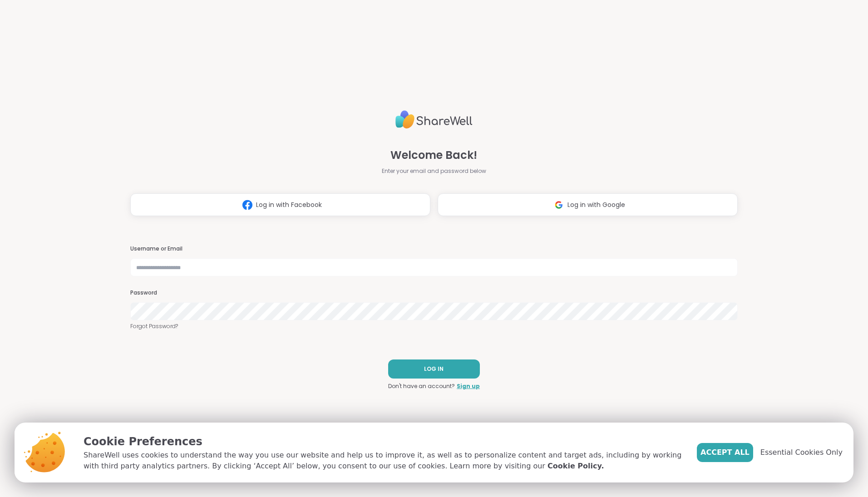 The width and height of the screenshot is (868, 497). Describe the element at coordinates (434, 327) in the screenshot. I see `a: Forgot Password?` at that location.